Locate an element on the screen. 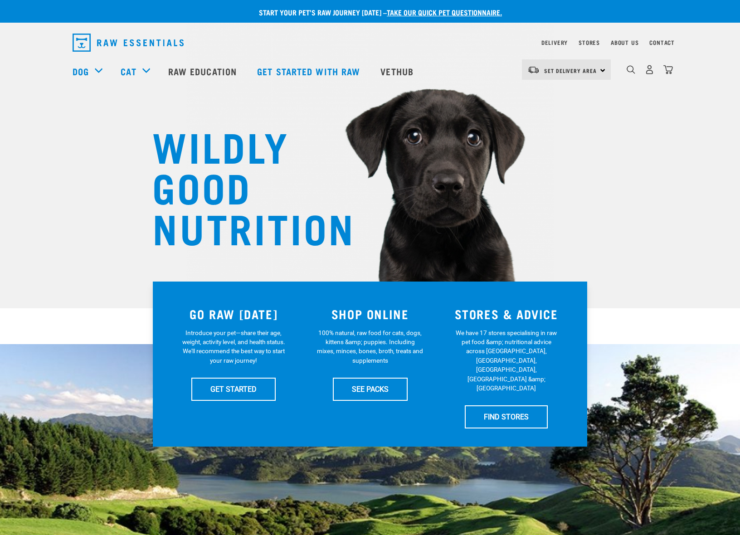 Image resolution: width=740 pixels, height=535 pixels. p: 100% natural, raw food for cats, dogs, kittens &amp; puppies. Including mixes, minces, bones, bro... is located at coordinates (370, 347).